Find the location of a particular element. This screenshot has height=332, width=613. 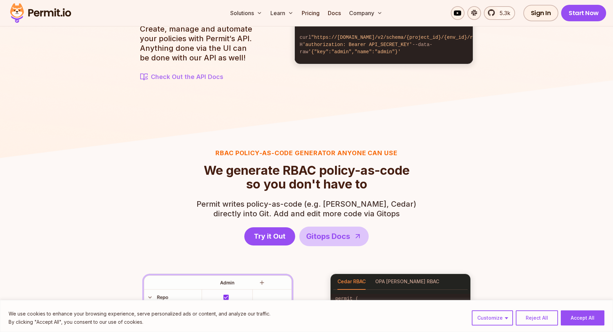

span: Gitops Docs is located at coordinates (328, 236).